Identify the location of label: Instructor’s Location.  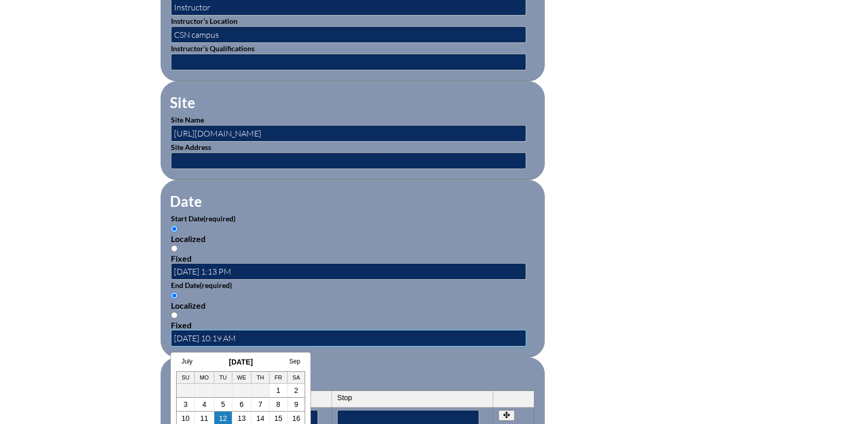
(204, 21).